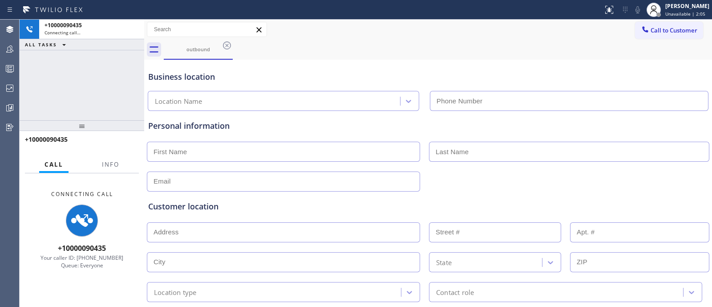  I want to click on span: ALL TASKS, so click(41, 44).